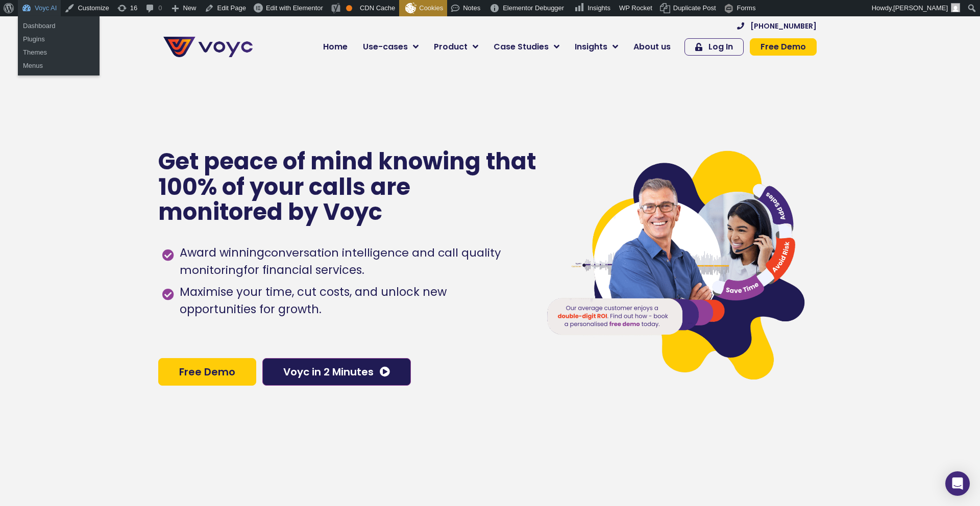  What do you see at coordinates (451, 47) in the screenshot?
I see `span: Product` at bounding box center [451, 47].